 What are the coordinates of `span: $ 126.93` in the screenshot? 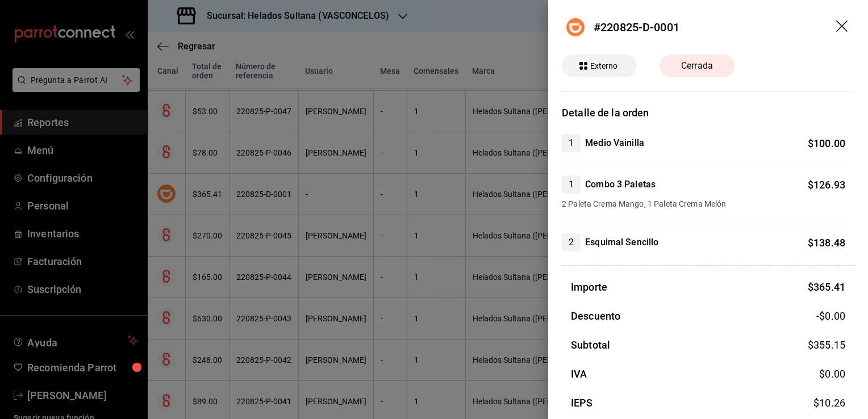 It's located at (827, 185).